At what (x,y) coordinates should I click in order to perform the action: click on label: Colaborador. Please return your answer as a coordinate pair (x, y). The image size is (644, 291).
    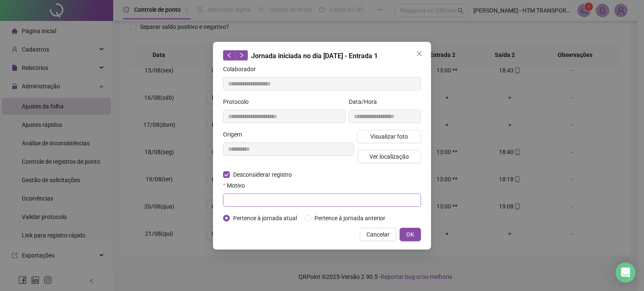
    Looking at the image, I should click on (242, 69).